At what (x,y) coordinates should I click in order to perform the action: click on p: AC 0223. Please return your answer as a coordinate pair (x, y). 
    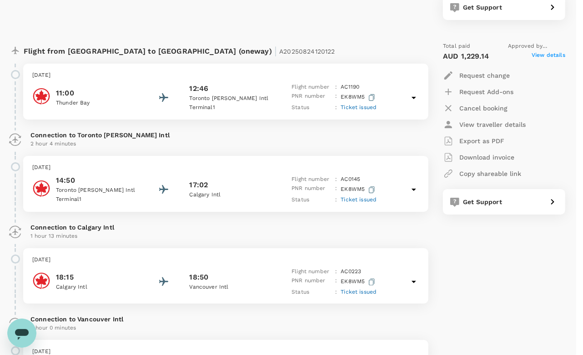
    Looking at the image, I should click on (350, 272).